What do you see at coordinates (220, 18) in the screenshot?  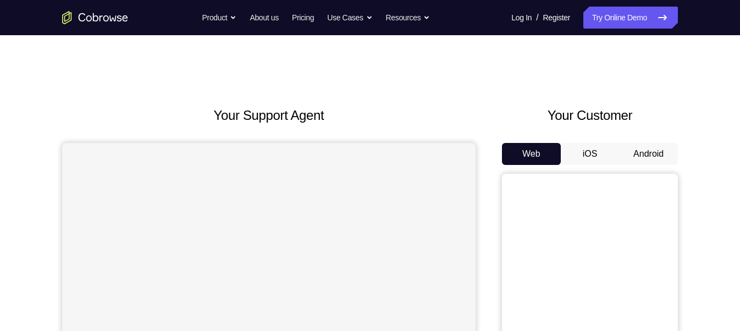 I see `button: Product` at bounding box center [220, 18].